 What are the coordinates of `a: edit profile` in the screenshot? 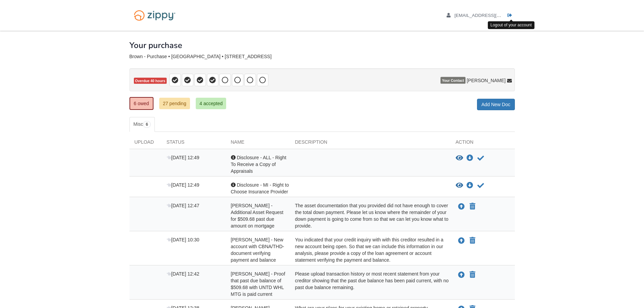 It's located at (489, 16).